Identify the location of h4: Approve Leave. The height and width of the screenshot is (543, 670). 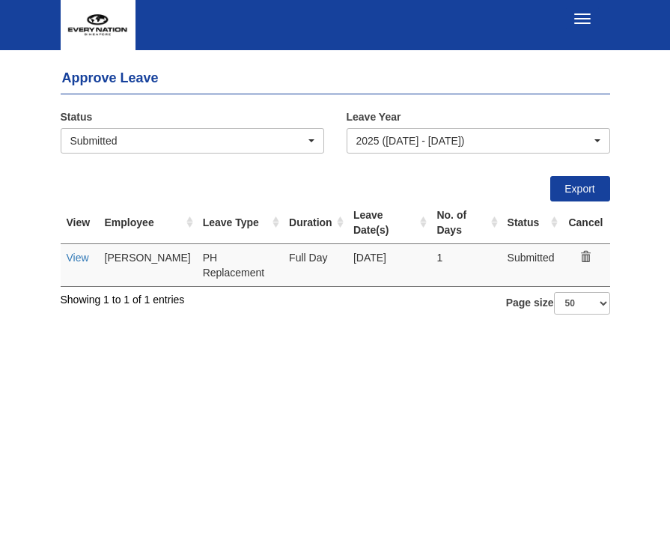
(335, 79).